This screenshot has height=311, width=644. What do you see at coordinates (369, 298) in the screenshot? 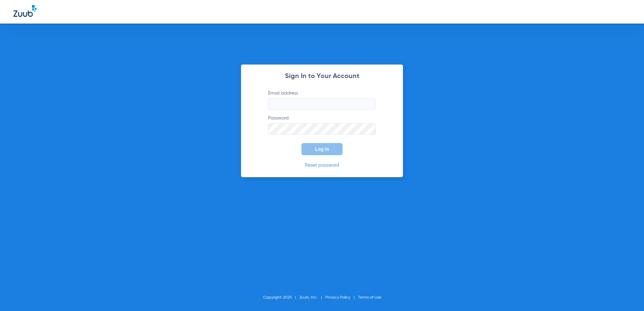
I see `a: Terms of Use` at bounding box center [369, 298].